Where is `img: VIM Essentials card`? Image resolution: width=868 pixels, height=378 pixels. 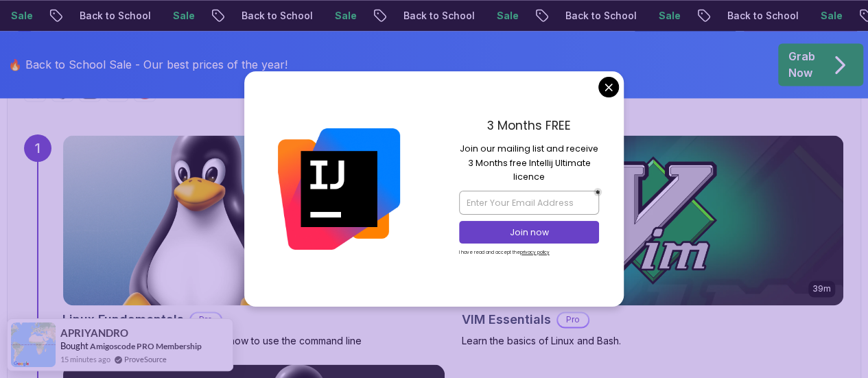
img: VIM Essentials card is located at coordinates (653, 220).